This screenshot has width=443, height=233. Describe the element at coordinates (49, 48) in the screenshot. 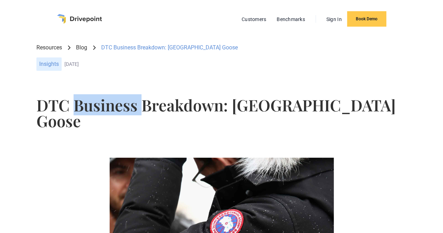

I see `a: Resources` at that location.